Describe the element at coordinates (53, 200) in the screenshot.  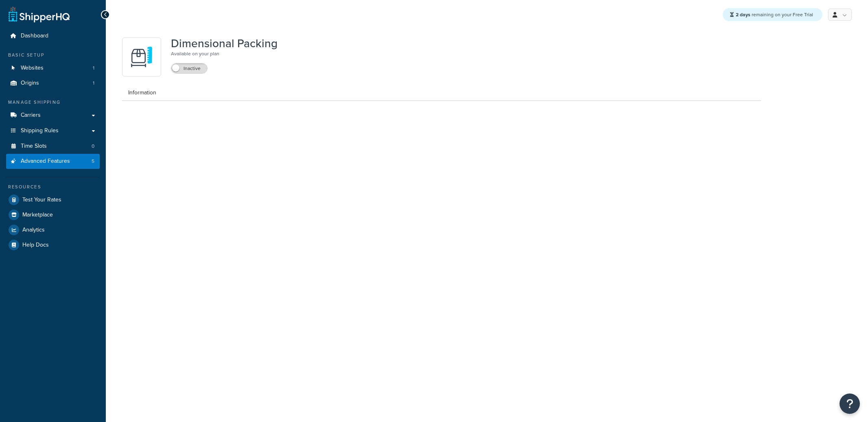
I see `li: Test Your Rates` at that location.